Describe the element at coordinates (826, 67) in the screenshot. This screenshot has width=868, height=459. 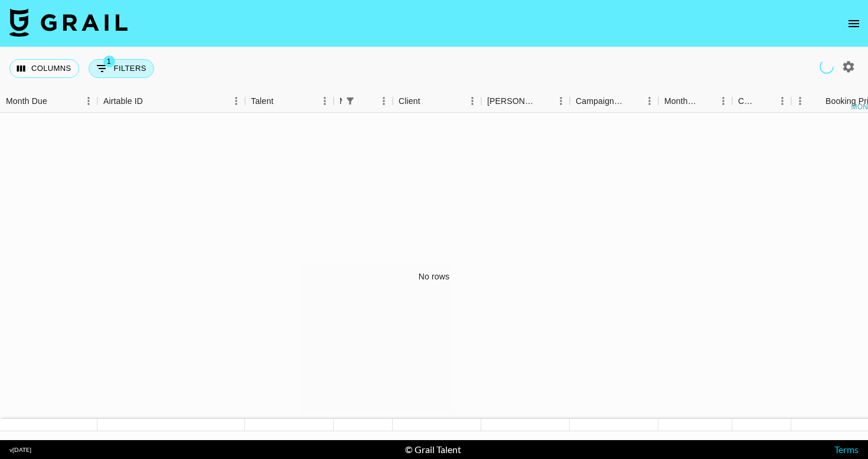
I see `span: Refreshing users, talent, clients, campaigns, managers...` at that location.